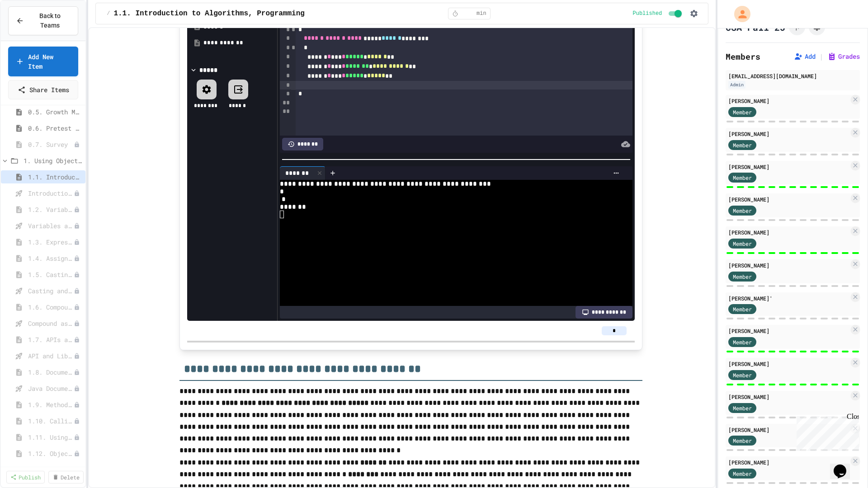  What do you see at coordinates (51, 388) in the screenshot?
I see `span: Java Documentation with Comments - Topic 1.8` at bounding box center [51, 388].